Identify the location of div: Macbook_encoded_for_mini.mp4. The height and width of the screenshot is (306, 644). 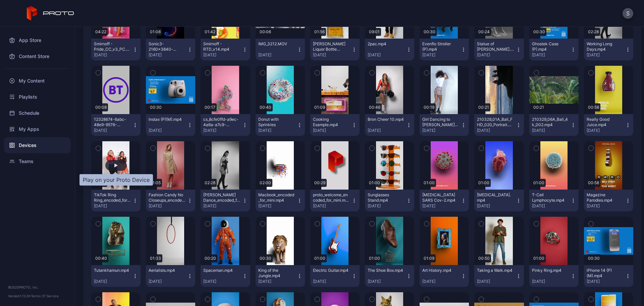
(277, 198).